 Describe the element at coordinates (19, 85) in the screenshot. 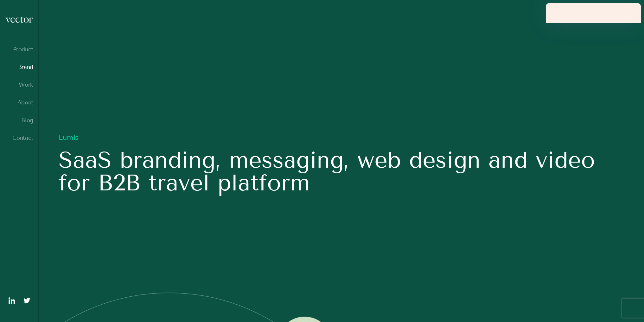

I see `a: Work` at that location.